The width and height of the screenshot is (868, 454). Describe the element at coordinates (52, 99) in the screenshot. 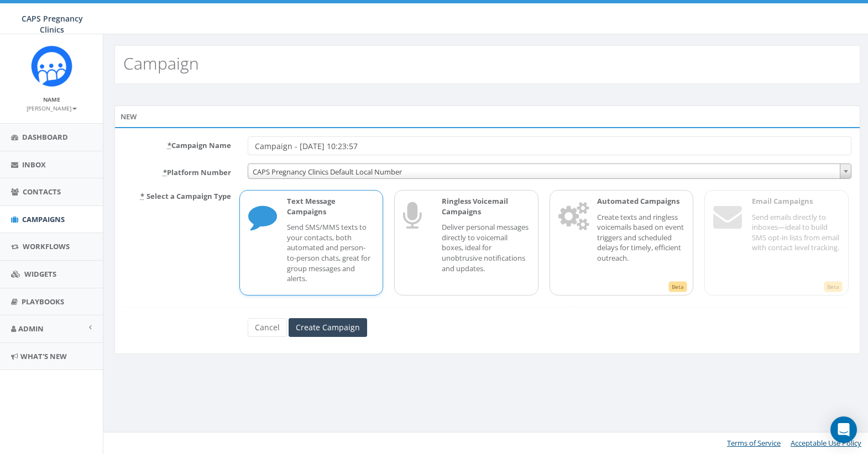

I see `small: Name` at that location.